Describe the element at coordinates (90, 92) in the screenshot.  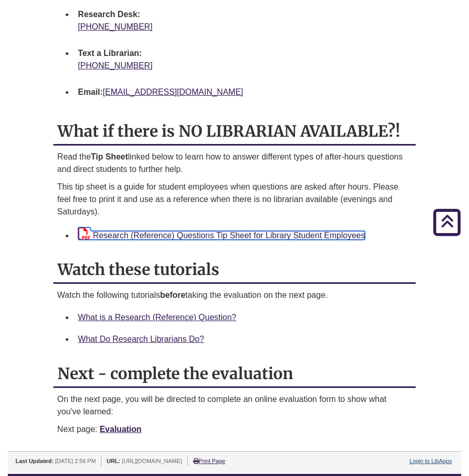
I see `strong: Email:` at that location.